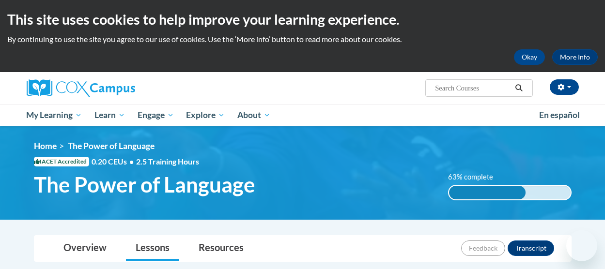  I want to click on span: Engage, so click(156, 115).